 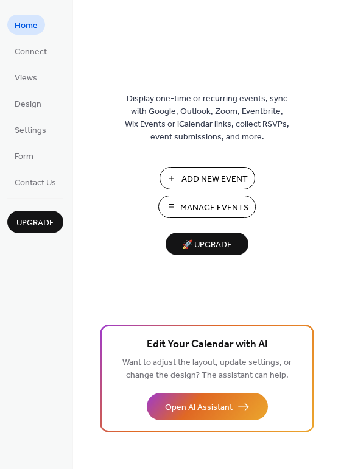 What do you see at coordinates (24, 155) in the screenshot?
I see `a: Form` at bounding box center [24, 155].